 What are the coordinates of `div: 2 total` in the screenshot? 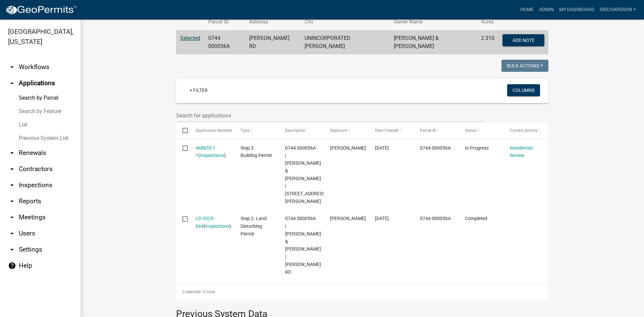 It's located at (362, 292).